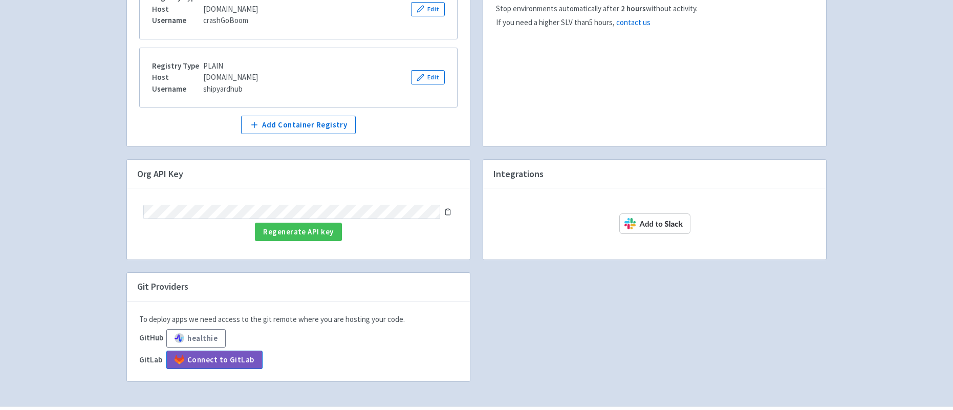 The height and width of the screenshot is (410, 953). What do you see at coordinates (298, 287) in the screenshot?
I see `h4: Git Providers` at bounding box center [298, 287].